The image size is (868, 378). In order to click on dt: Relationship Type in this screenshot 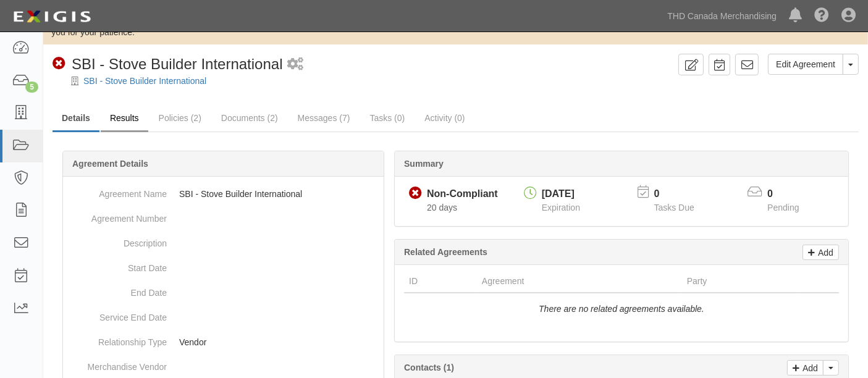, I will do `click(118, 340)`.